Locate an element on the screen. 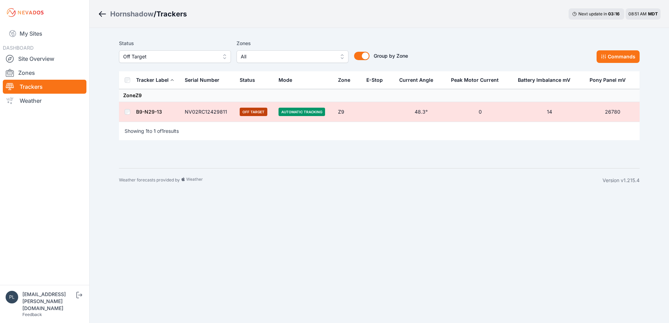  div: Mode is located at coordinates (285, 80).